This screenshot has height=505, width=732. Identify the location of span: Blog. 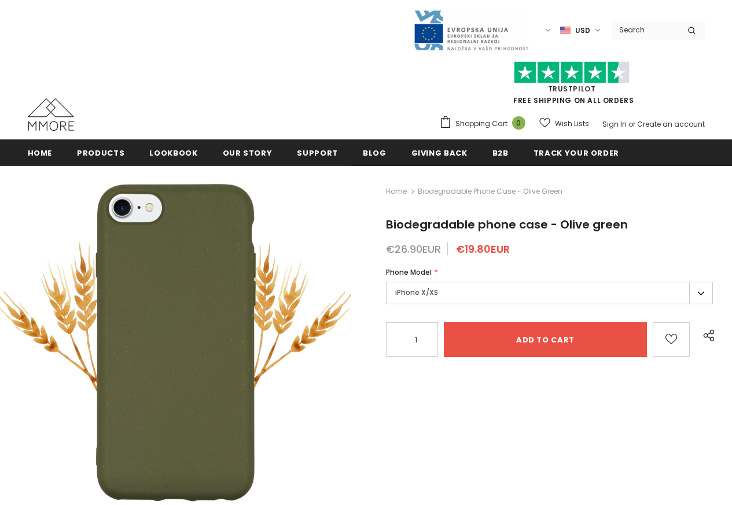
(375, 153).